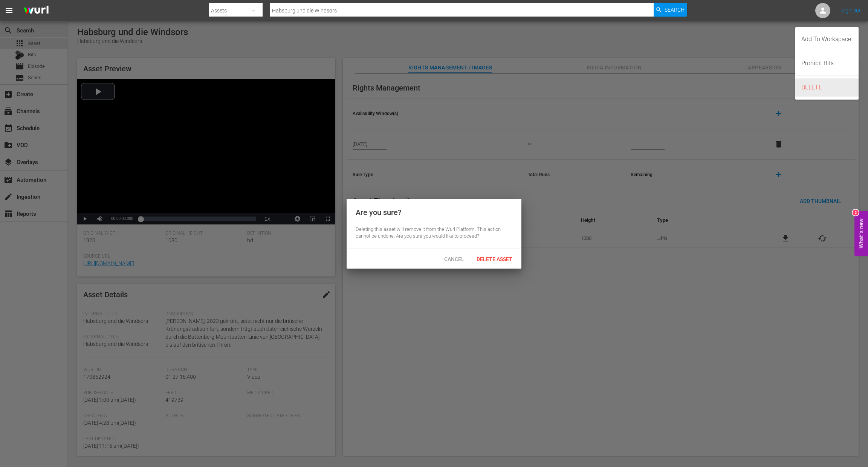 This screenshot has height=467, width=868. I want to click on span: Delete Asset, so click(494, 259).